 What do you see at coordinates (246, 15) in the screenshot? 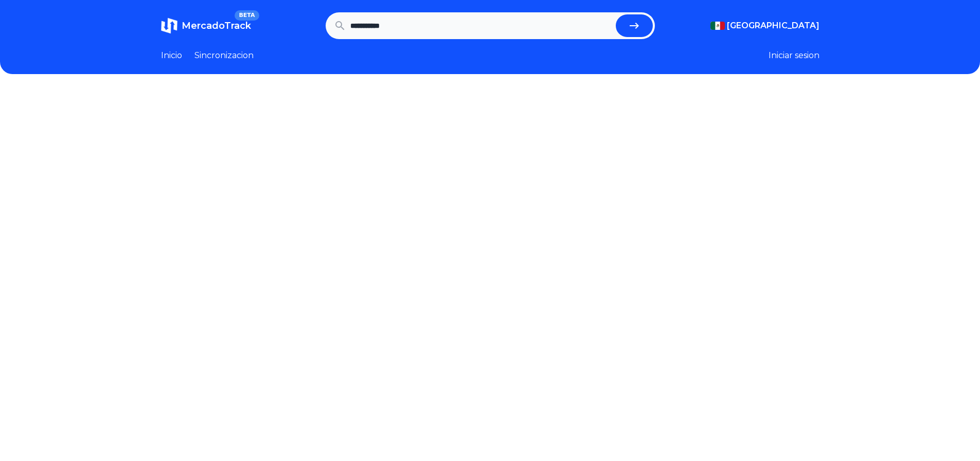
I see `span: BETA` at bounding box center [246, 15].